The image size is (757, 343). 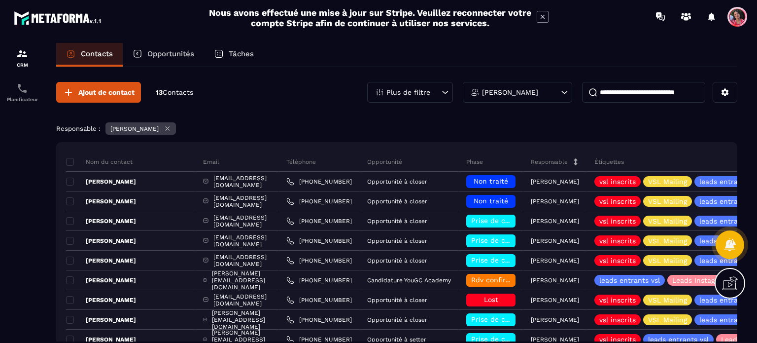 I want to click on p: CRM, so click(x=22, y=65).